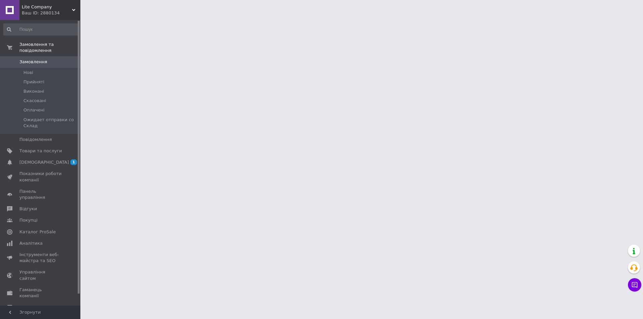 This screenshot has width=643, height=319. I want to click on span: Скасовані, so click(35, 101).